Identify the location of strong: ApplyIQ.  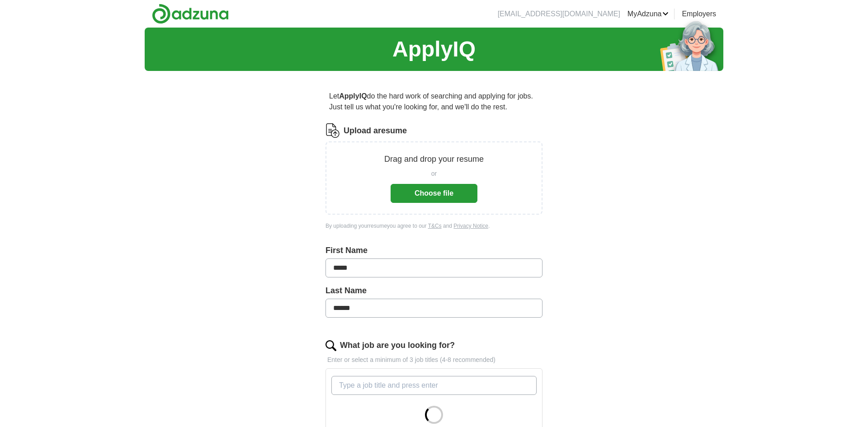
(352, 95).